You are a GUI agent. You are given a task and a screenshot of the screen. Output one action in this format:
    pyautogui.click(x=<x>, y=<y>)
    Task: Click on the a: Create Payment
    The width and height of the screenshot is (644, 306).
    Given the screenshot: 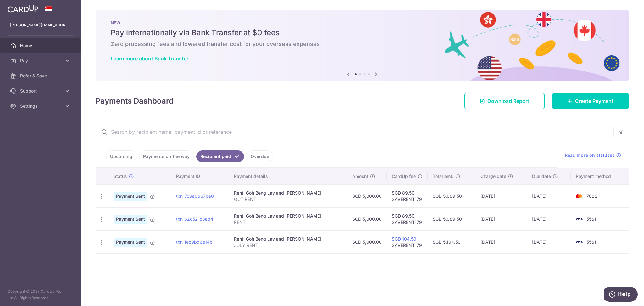 What is the action you would take?
    pyautogui.click(x=591, y=101)
    